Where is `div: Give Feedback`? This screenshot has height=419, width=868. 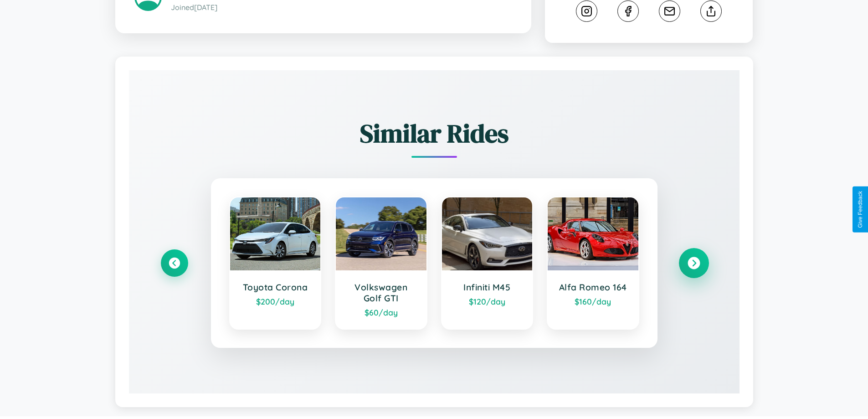 div: Give Feedback is located at coordinates (860, 209).